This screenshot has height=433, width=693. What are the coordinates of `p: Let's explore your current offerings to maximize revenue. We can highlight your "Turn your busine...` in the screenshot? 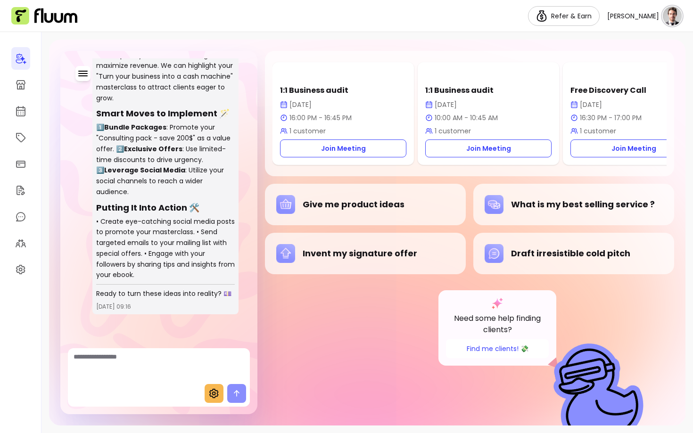 It's located at (165, 77).